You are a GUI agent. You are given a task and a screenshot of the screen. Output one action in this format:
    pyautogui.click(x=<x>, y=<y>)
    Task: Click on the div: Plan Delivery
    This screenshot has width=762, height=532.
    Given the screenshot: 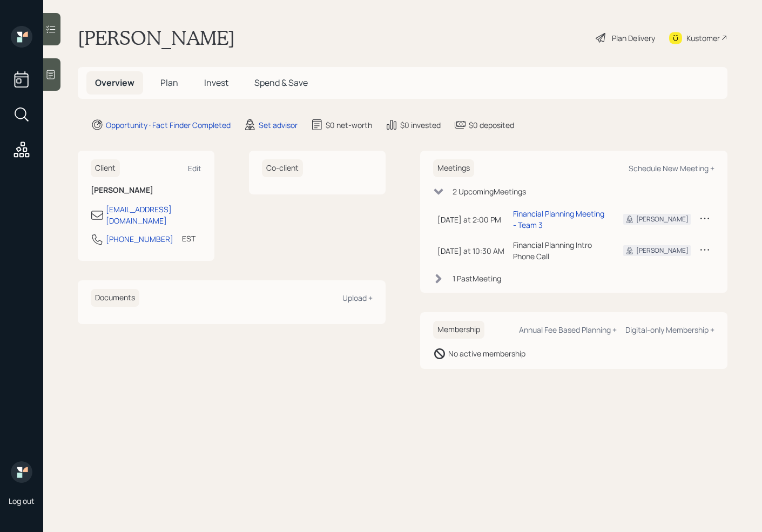 What is the action you would take?
    pyautogui.click(x=633, y=38)
    